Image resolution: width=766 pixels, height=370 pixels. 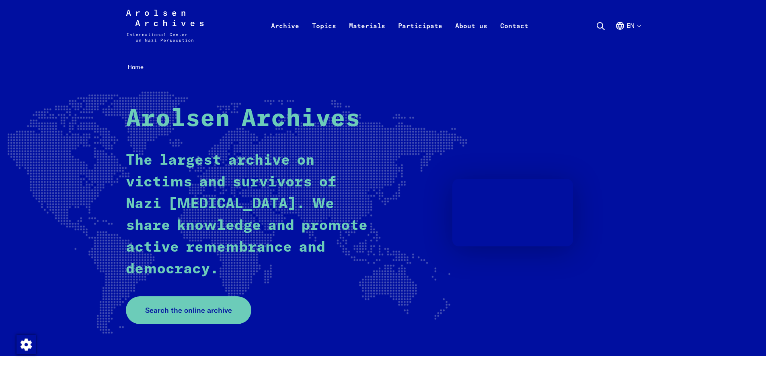 What do you see at coordinates (243, 119) in the screenshot?
I see `strong: Arolsen Archives` at bounding box center [243, 119].